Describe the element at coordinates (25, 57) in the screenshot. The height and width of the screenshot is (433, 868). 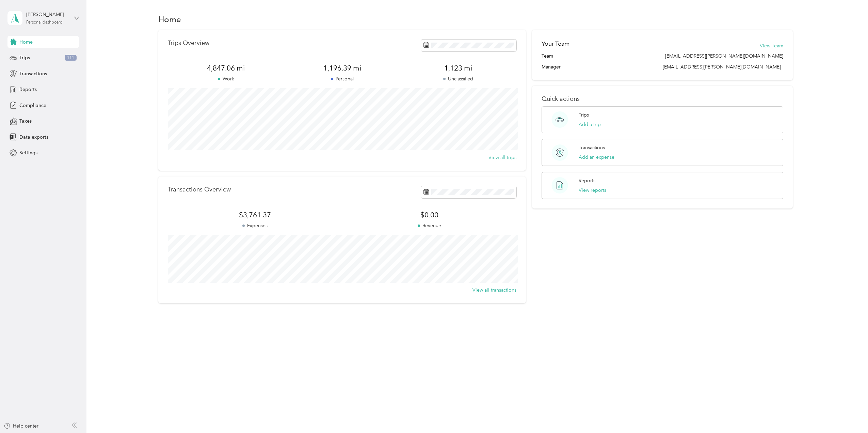
I see `span: Trips` at that location.